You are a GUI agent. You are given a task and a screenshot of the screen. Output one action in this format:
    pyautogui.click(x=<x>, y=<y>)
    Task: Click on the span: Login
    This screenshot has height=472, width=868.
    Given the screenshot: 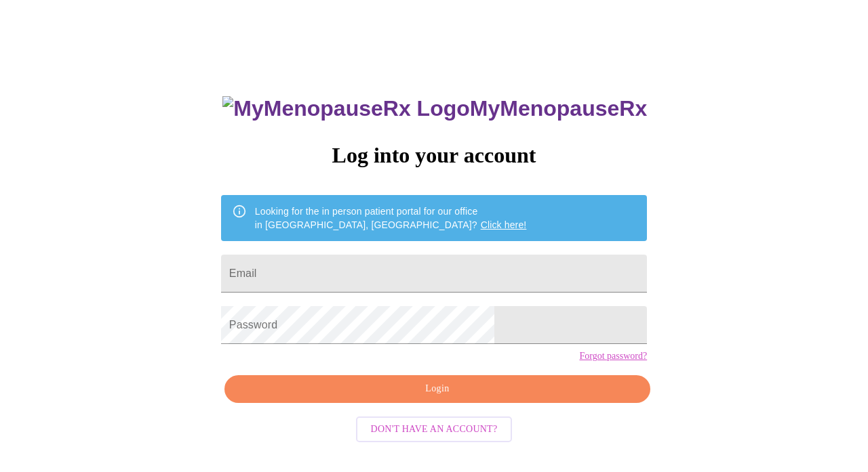 What is the action you would take?
    pyautogui.click(x=438, y=389)
    